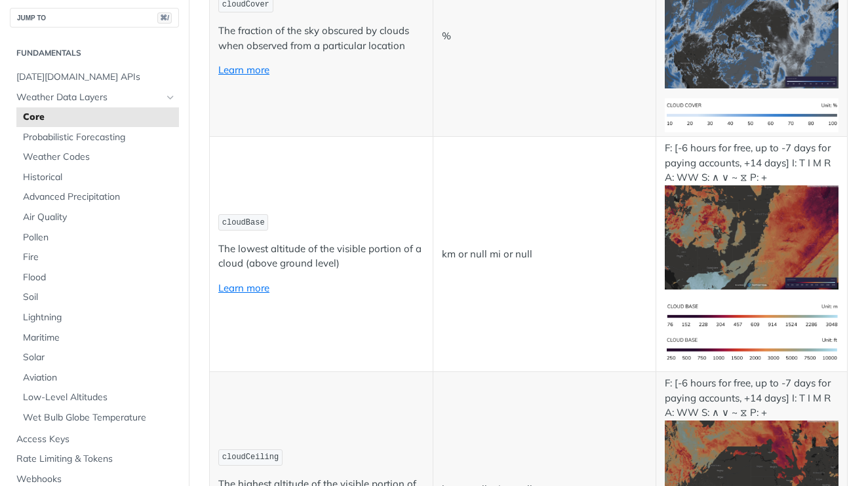 Image resolution: width=868 pixels, height=486 pixels. Describe the element at coordinates (94, 98) in the screenshot. I see `a: Weather Data LayersHide subpages for Weather Data Layers` at that location.